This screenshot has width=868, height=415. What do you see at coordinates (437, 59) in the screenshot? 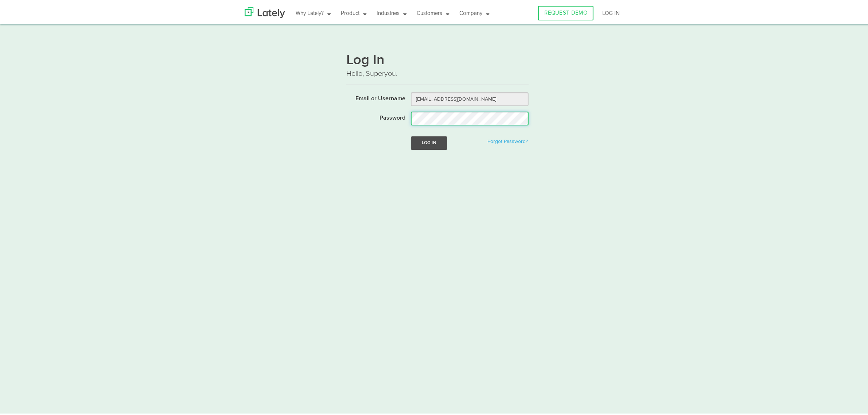
I see `h1: Log In` at bounding box center [437, 59].